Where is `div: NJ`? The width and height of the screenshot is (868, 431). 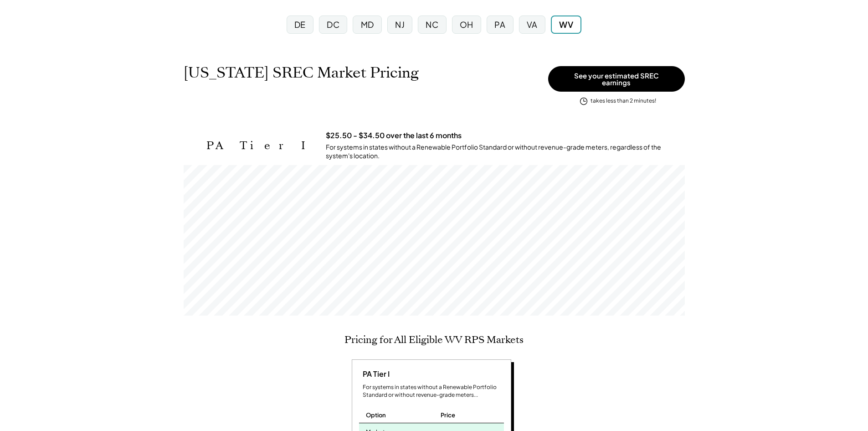 div: NJ is located at coordinates (399, 24).